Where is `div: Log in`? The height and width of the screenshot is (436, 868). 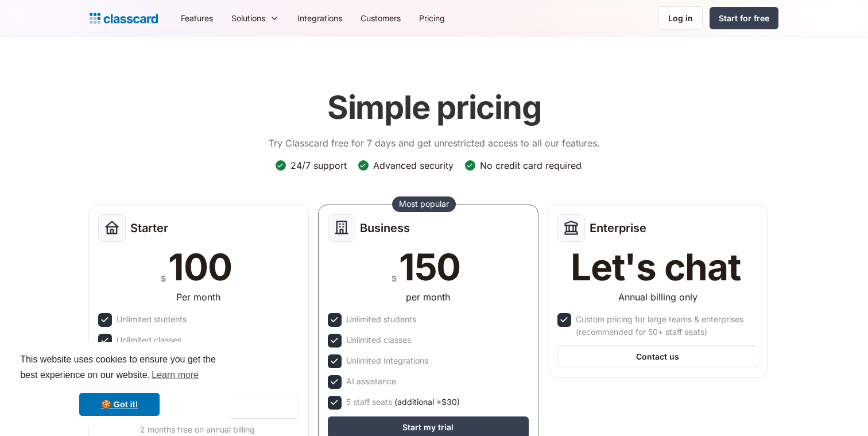
div: Log in is located at coordinates (681, 17).